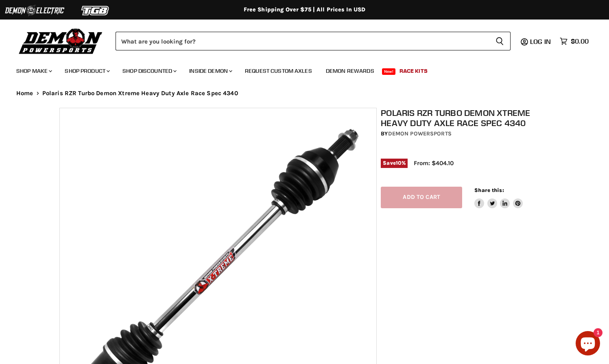  I want to click on img: Demon Electric Logo 2, so click(35, 11).